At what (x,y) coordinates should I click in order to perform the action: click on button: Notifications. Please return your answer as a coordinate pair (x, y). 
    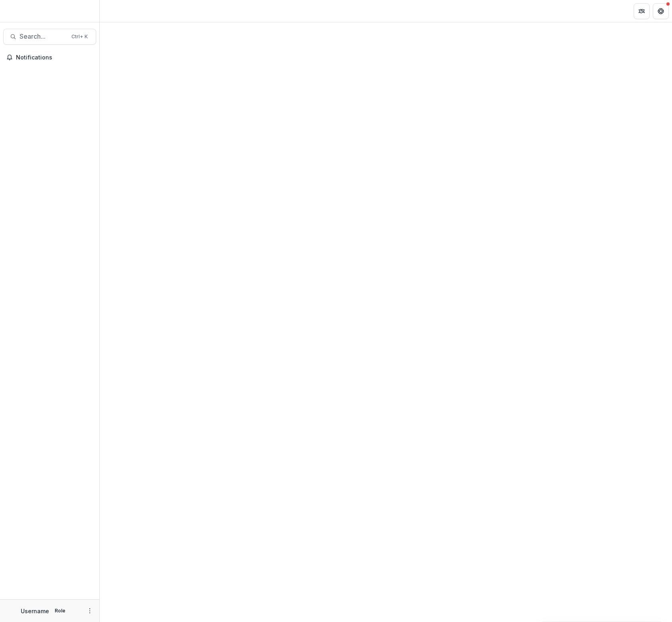
    Looking at the image, I should click on (50, 58).